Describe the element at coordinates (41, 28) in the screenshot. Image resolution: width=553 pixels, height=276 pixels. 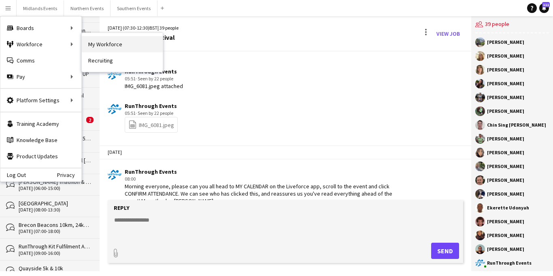
I see `div: Boards` at that location.